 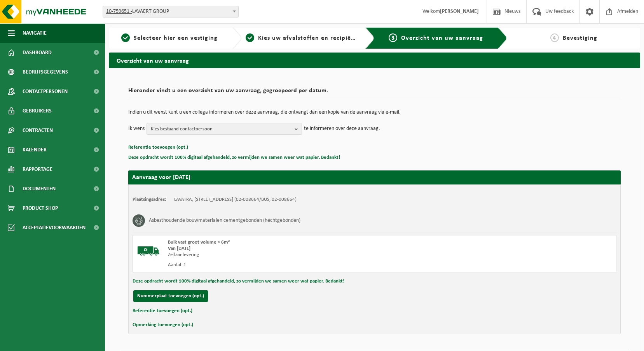 I want to click on p: te informeren over deze aanvraag., so click(x=342, y=129).